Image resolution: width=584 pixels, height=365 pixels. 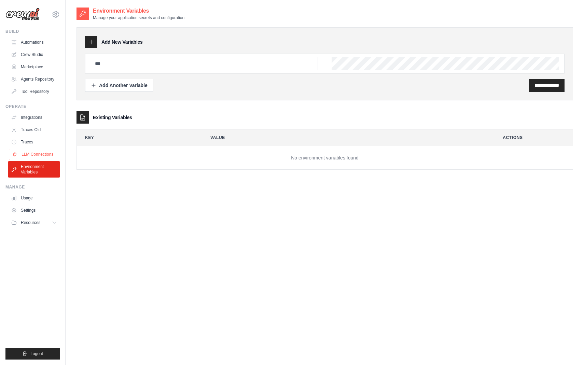 I want to click on a: Usage, so click(x=34, y=198).